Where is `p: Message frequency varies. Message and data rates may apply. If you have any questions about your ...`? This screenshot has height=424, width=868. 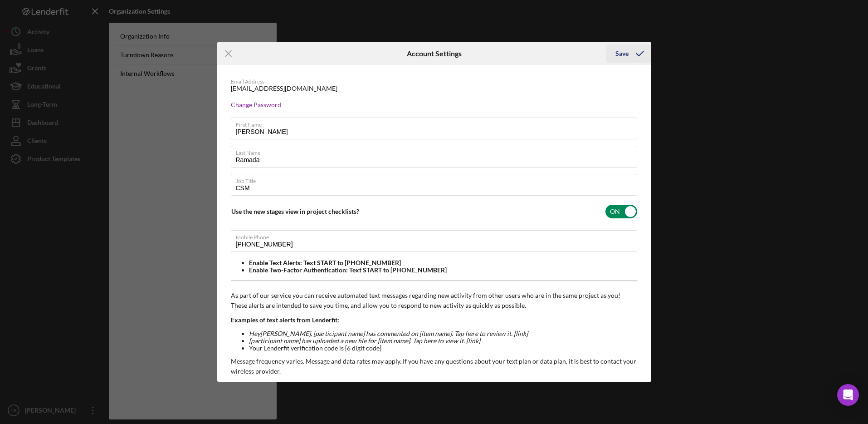 p: Message frequency varies. Message and data rates may apply. If you have any questions about your ... is located at coordinates (434, 366).